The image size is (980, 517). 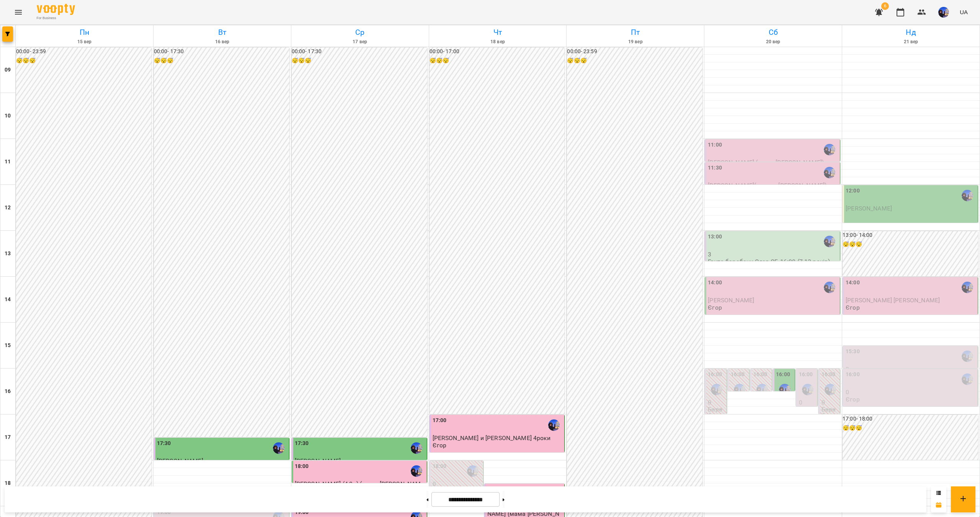 I want to click on h6: 00:00 - 17:30, so click(x=221, y=52).